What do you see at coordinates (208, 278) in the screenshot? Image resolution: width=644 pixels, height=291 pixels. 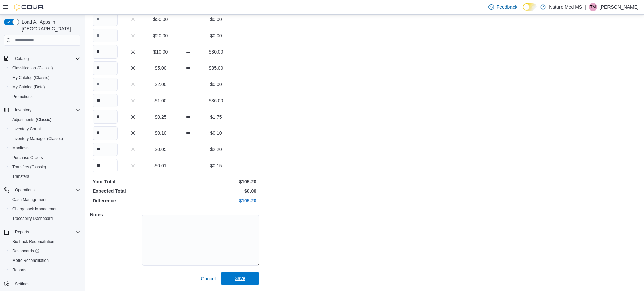 I see `span: Cancel` at bounding box center [208, 278].